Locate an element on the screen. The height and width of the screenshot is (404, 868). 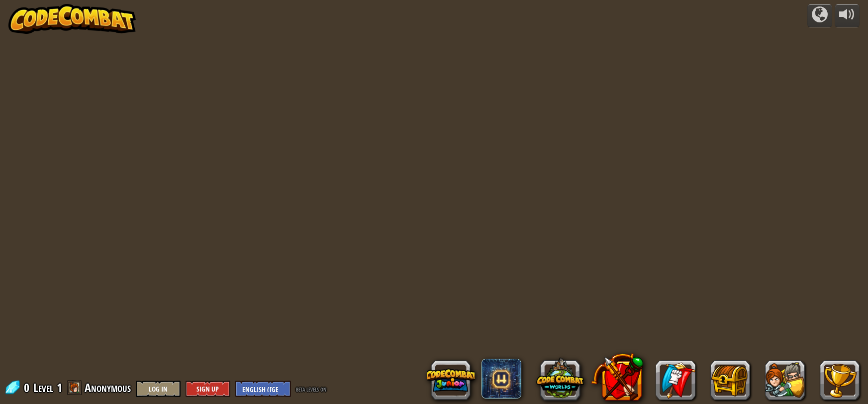
button: Sign Up is located at coordinates (208, 389).